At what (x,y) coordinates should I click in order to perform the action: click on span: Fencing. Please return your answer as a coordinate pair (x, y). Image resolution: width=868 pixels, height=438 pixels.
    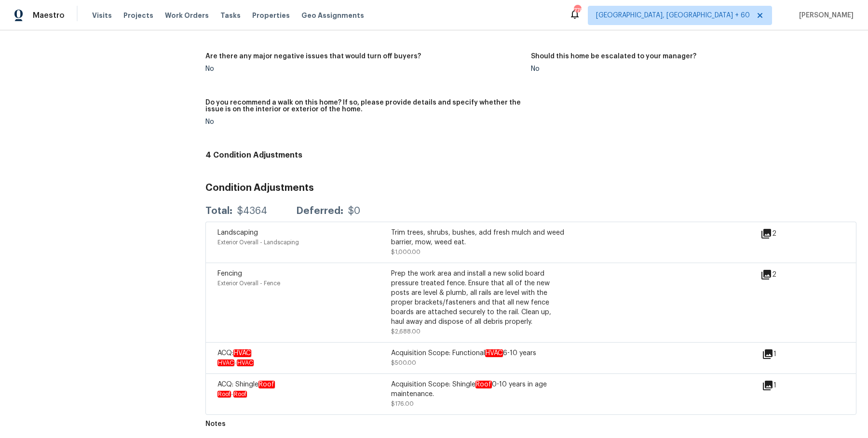
    Looking at the image, I should click on (229, 274).